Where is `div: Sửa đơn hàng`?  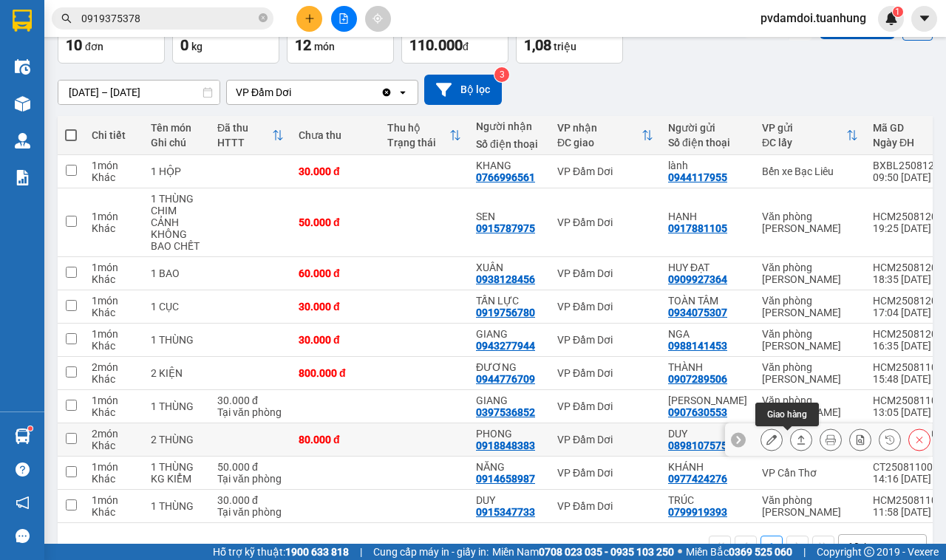 div: Sửa đơn hàng is located at coordinates (771, 440).